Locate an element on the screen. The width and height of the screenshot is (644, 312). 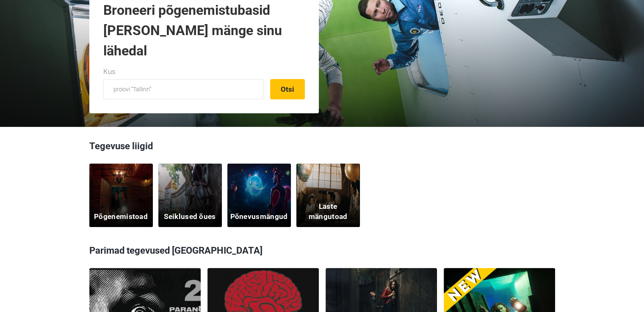
h3: Tegevuse liigid is located at coordinates (322, 149).